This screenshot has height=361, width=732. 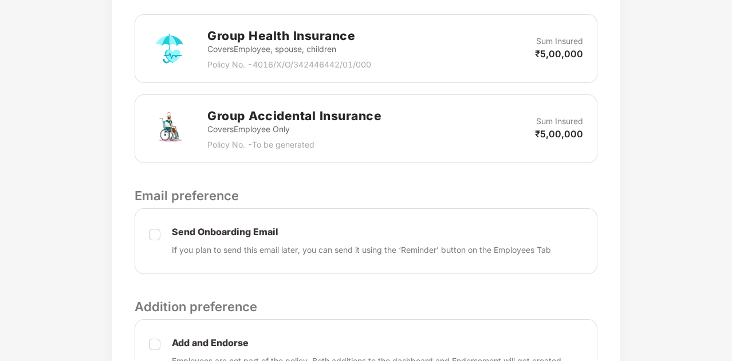 What do you see at coordinates (366, 196) in the screenshot?
I see `p: Email preference` at bounding box center [366, 196].